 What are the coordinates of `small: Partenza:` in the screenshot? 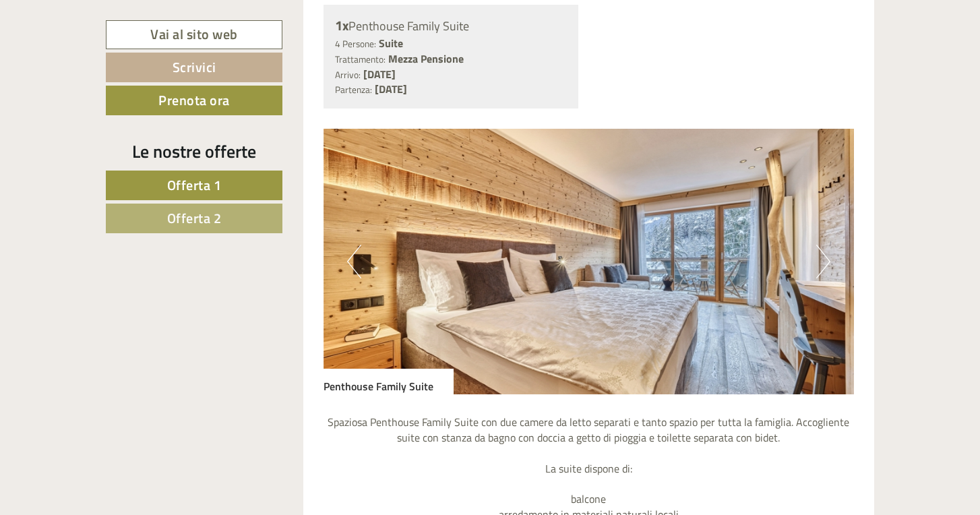 It's located at (353, 90).